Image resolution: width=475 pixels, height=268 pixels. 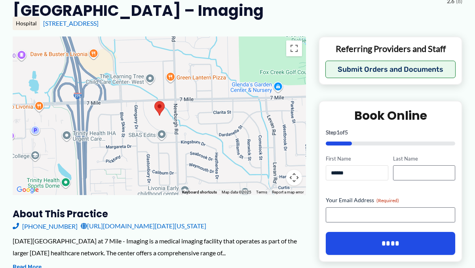 I want to click on img: Google, so click(x=28, y=190).